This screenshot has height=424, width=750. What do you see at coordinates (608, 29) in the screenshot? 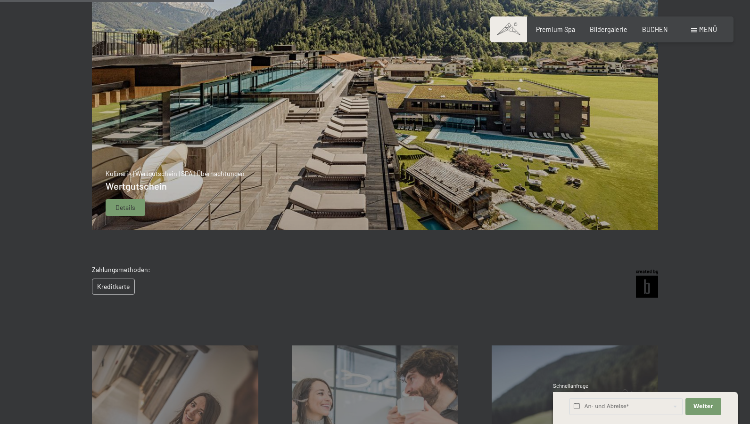
I see `a: Bildergalerie` at bounding box center [608, 29].